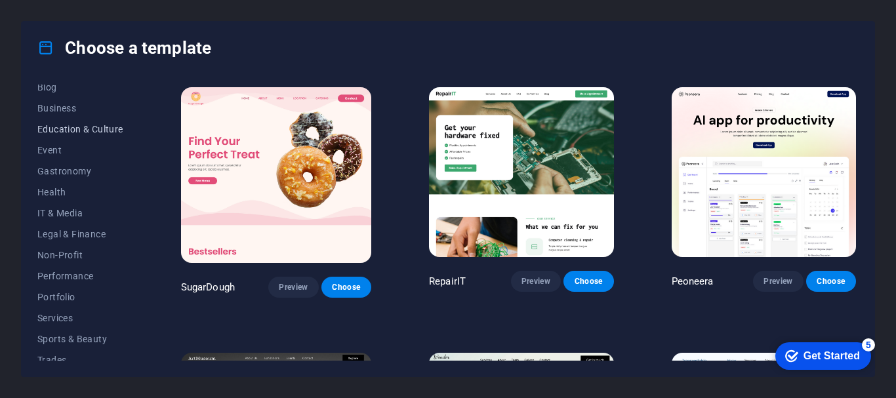 The image size is (896, 398). What do you see at coordinates (80, 276) in the screenshot?
I see `span: Performance` at bounding box center [80, 276].